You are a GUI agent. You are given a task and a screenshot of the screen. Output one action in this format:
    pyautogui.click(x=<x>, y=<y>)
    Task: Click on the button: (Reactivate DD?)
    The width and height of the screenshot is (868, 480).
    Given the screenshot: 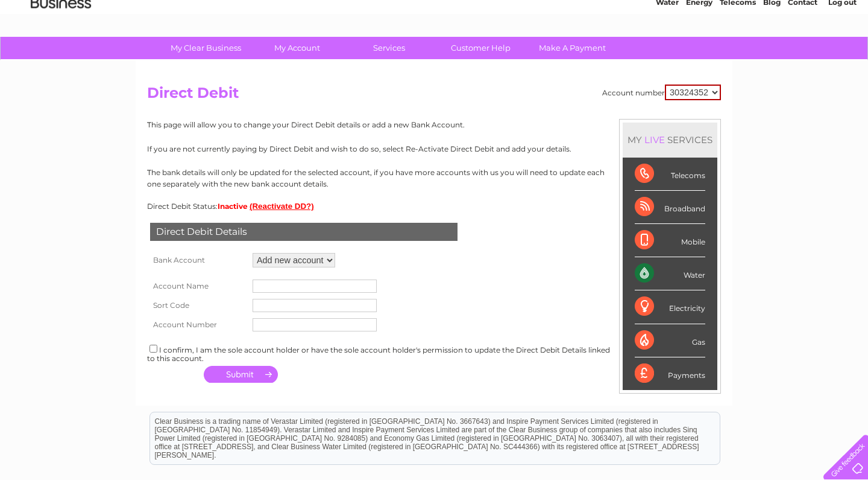 What is the action you would take?
    pyautogui.click(x=282, y=206)
    